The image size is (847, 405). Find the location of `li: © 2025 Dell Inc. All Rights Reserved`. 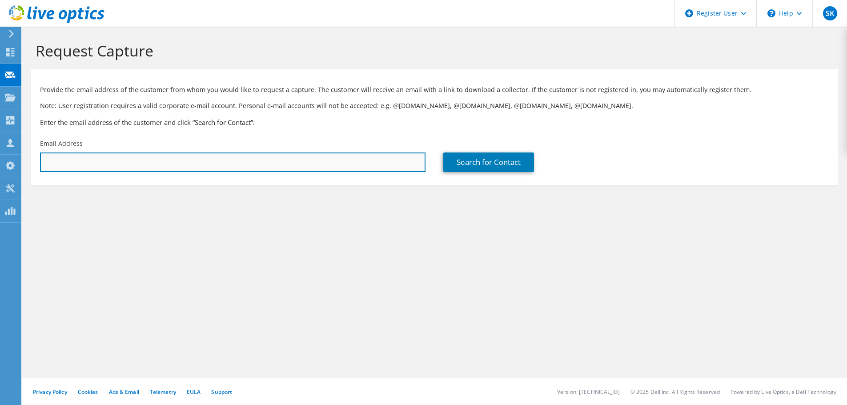

li: © 2025 Dell Inc. All Rights Reserved is located at coordinates (675, 392).